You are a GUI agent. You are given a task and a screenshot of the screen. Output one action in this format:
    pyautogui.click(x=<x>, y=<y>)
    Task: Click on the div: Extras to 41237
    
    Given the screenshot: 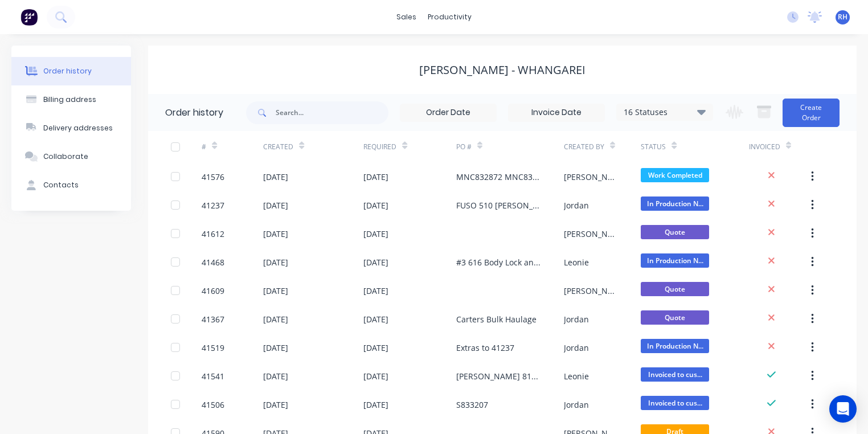 What is the action you would take?
    pyautogui.click(x=485, y=348)
    